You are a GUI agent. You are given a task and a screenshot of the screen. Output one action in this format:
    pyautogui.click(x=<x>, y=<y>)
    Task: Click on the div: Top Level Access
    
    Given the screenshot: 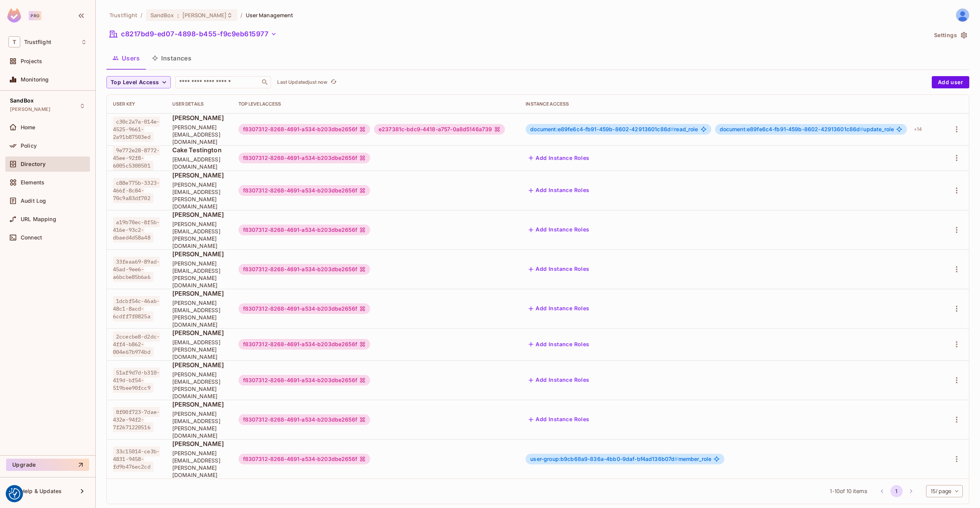 What is the action you would take?
    pyautogui.click(x=376, y=104)
    